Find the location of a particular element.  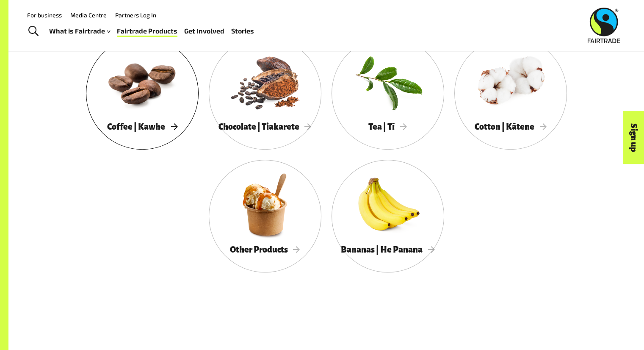

a: Partners Log In is located at coordinates (136, 15).